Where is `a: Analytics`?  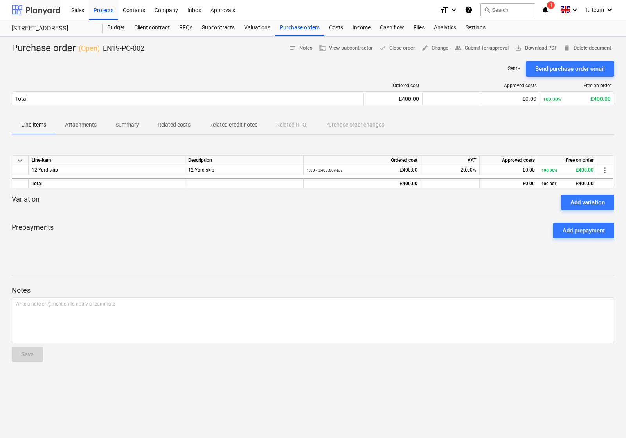
a: Analytics is located at coordinates (445, 28).